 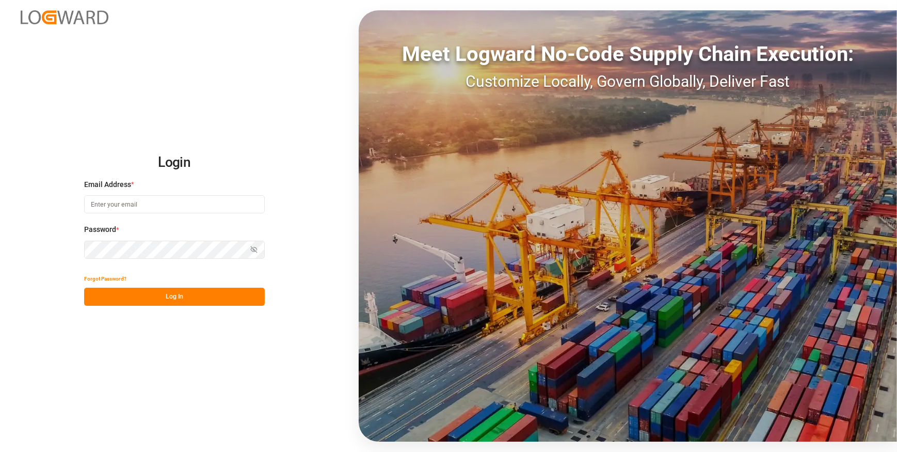 What do you see at coordinates (175, 204) in the screenshot?
I see `input: Enter your email` at bounding box center [175, 204].